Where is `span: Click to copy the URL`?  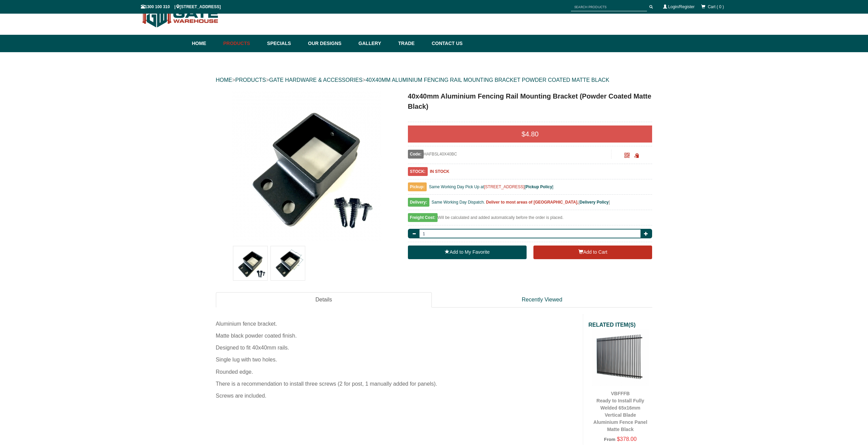
span: Click to copy the URL is located at coordinates (636, 155).